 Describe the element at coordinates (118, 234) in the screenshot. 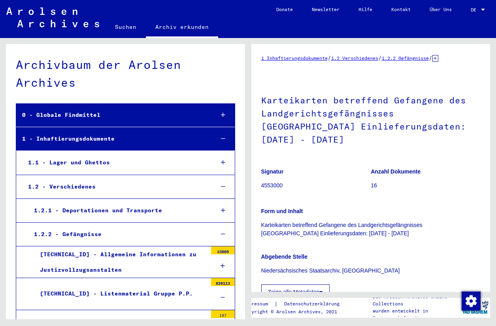

I see `div: 1.2.2 - Gefängnisse` at that location.